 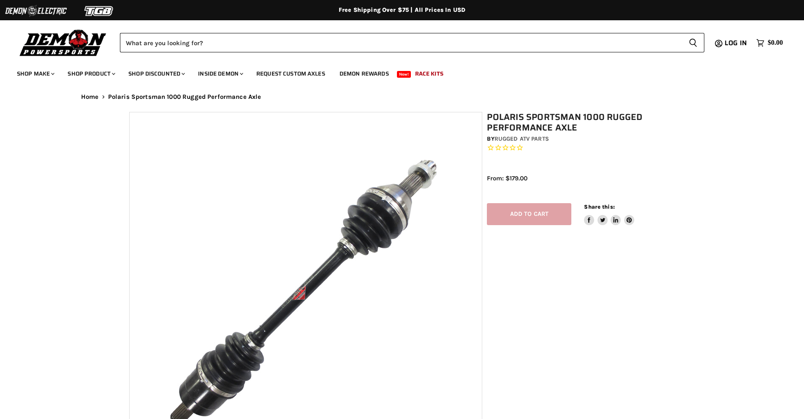 I want to click on span: $0.00, so click(x=776, y=43).